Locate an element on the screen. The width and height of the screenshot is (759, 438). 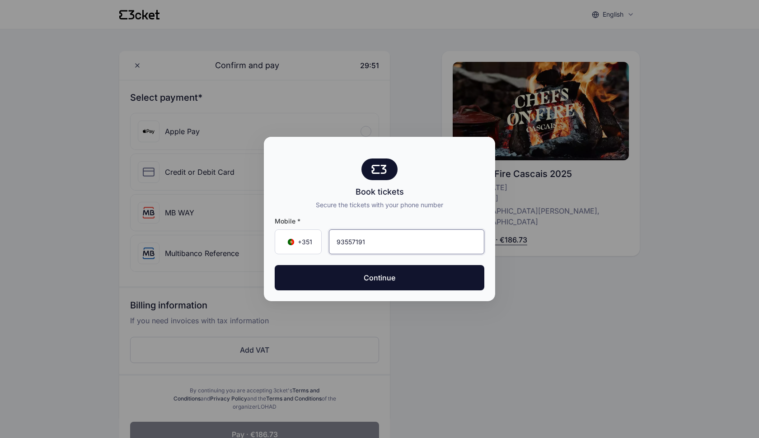
span: Mobile * is located at coordinates (380, 221).